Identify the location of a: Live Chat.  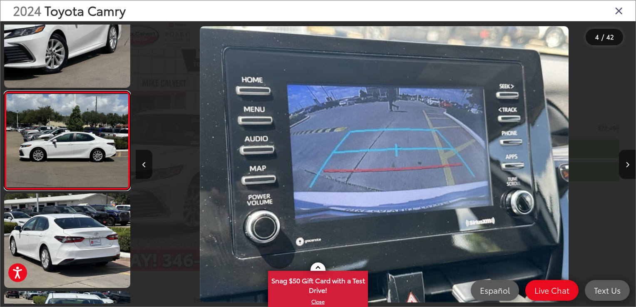
(552, 290).